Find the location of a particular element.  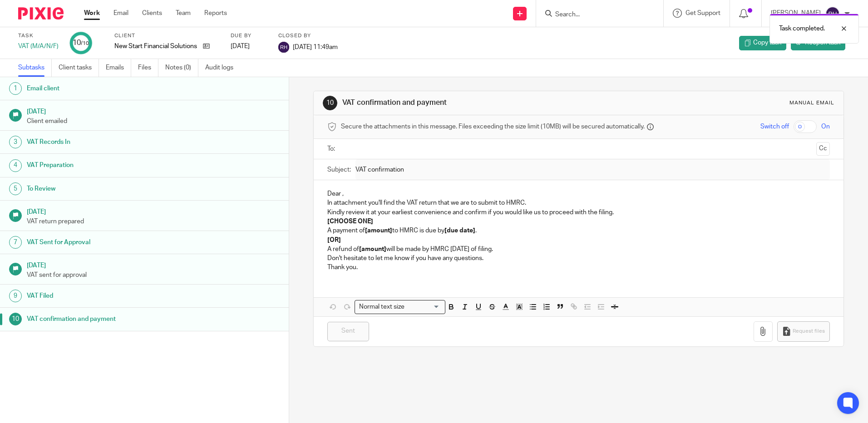

label: Subject: is located at coordinates (339, 170).